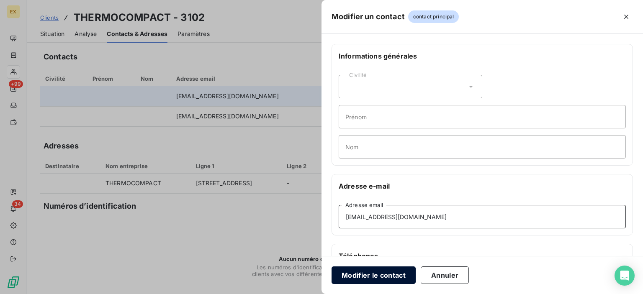 The image size is (643, 294). I want to click on h6: Informations générales, so click(482, 56).